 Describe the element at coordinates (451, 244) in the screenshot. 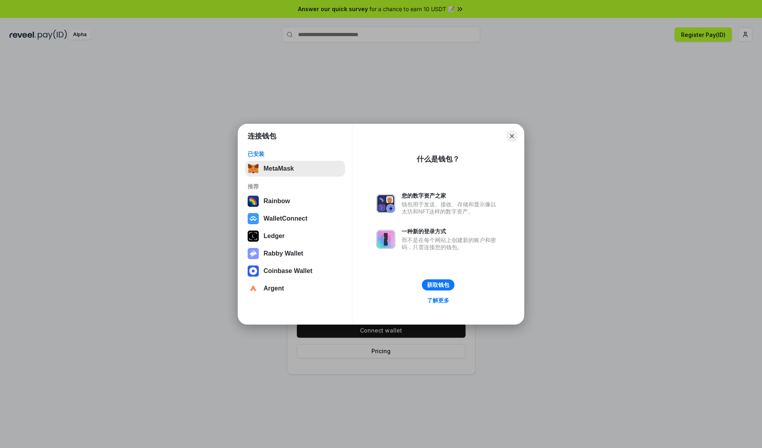

I see `div: 而不是在每个网站上创建新的账户和密码，只需连接您的钱包。` at that location.